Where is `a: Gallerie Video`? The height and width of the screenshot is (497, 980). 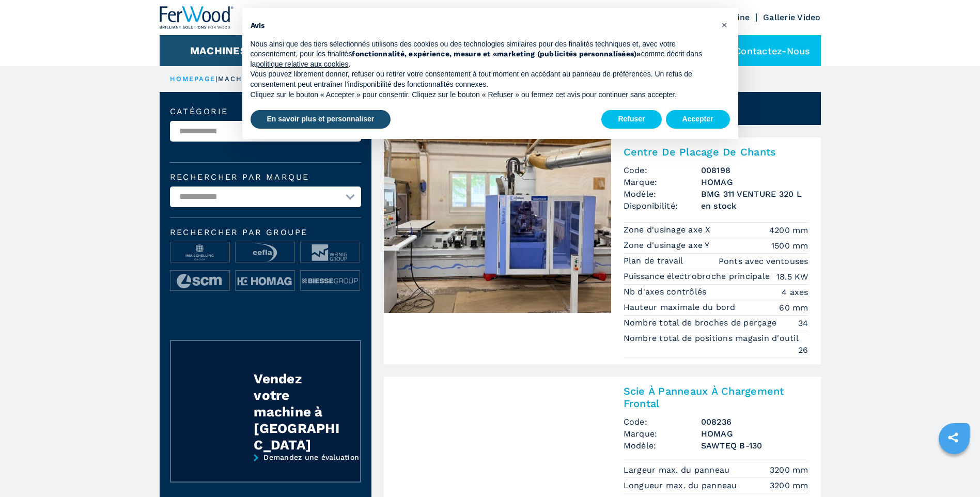 a: Gallerie Video is located at coordinates (792, 17).